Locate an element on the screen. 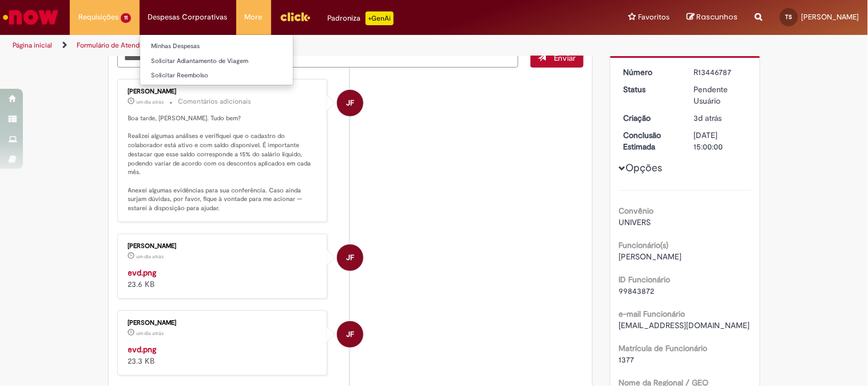  b: Matrícula de Funcionário is located at coordinates (663, 348).